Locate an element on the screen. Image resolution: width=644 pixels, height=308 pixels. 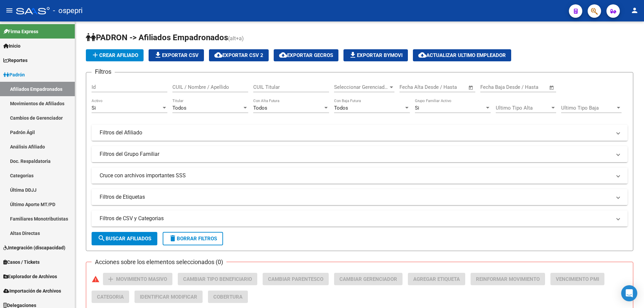
button: Buscar Afiliados is located at coordinates (125, 239).